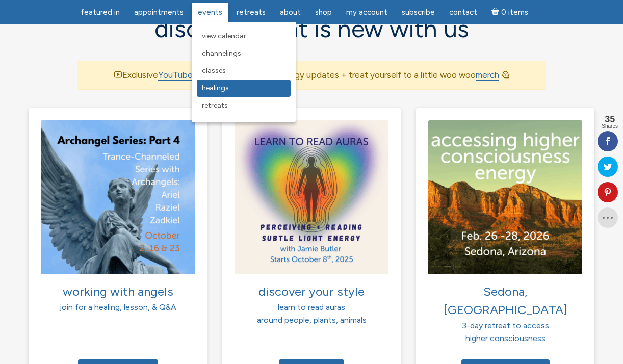 The image size is (623, 364). What do you see at coordinates (463, 12) in the screenshot?
I see `a: Contact` at bounding box center [463, 12].